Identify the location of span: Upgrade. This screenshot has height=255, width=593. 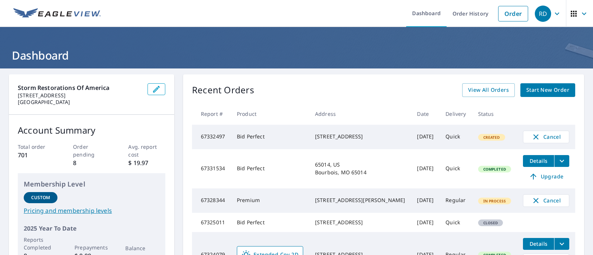
(546, 177).